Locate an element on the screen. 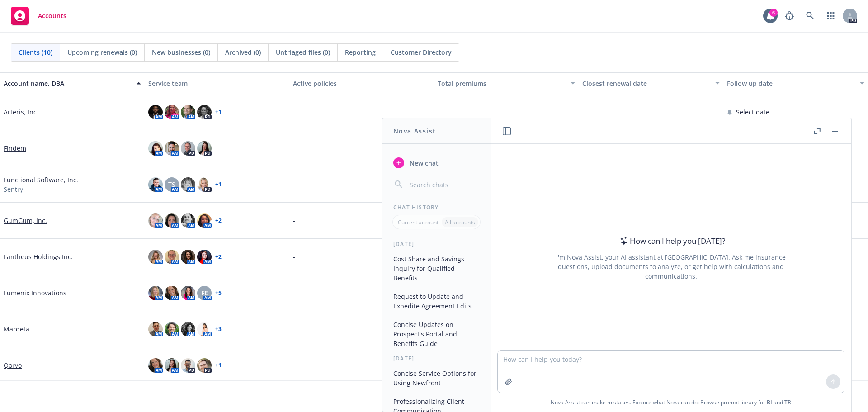 The width and height of the screenshot is (868, 412). a: Switch app is located at coordinates (831, 16).